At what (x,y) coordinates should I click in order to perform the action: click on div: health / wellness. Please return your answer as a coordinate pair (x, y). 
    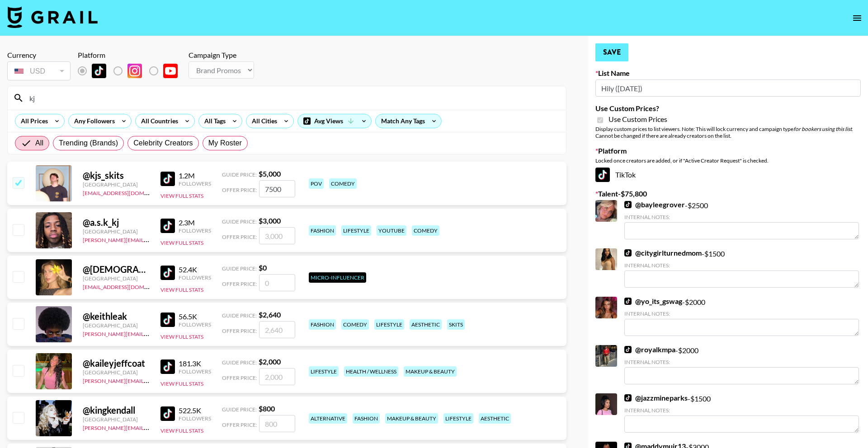
    Looking at the image, I should click on (371, 372).